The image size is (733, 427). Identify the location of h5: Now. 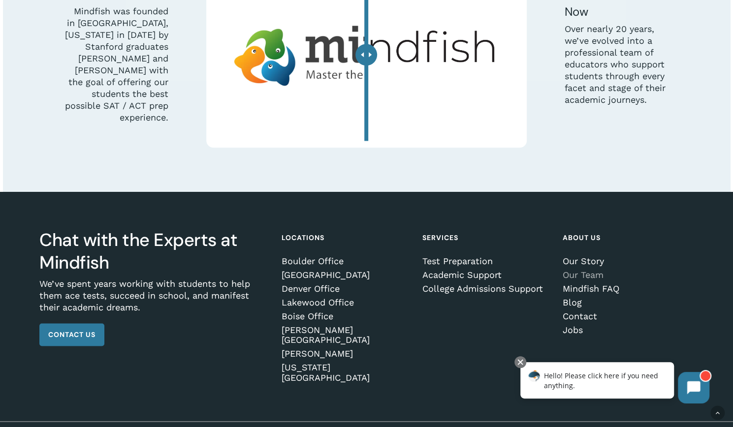
(617, 12).